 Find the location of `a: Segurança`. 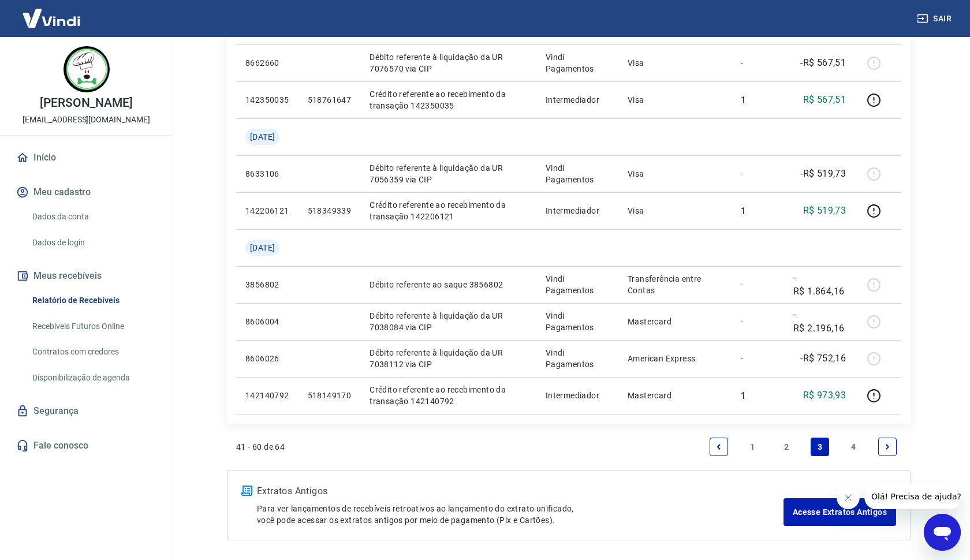

a: Segurança is located at coordinates (86, 411).